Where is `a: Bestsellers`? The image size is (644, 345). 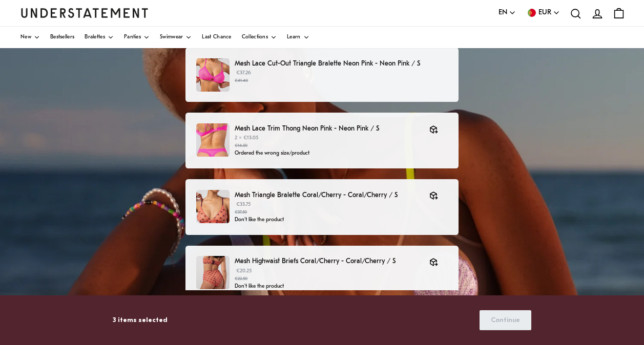
a: Bestsellers is located at coordinates (62, 38).